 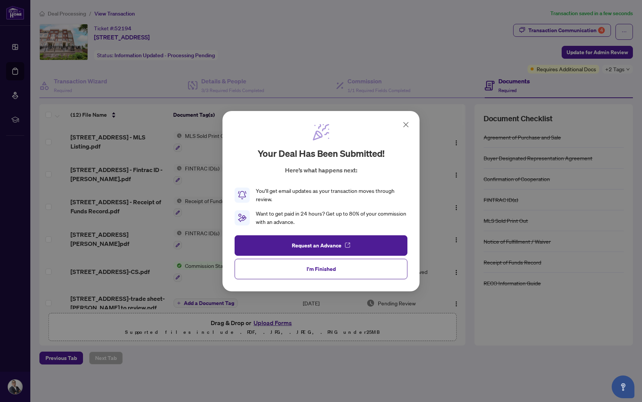 What do you see at coordinates (321, 245) in the screenshot?
I see `a: Request an Advance` at bounding box center [321, 245].